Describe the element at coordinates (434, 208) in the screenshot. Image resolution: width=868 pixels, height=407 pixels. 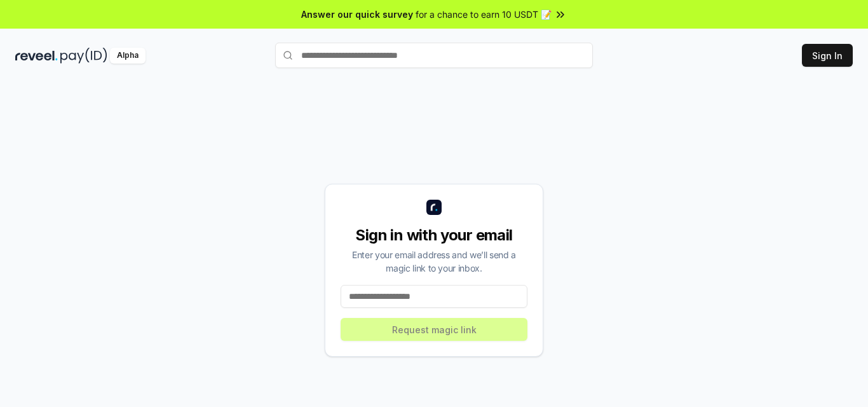
I see `img: logo_small` at that location.